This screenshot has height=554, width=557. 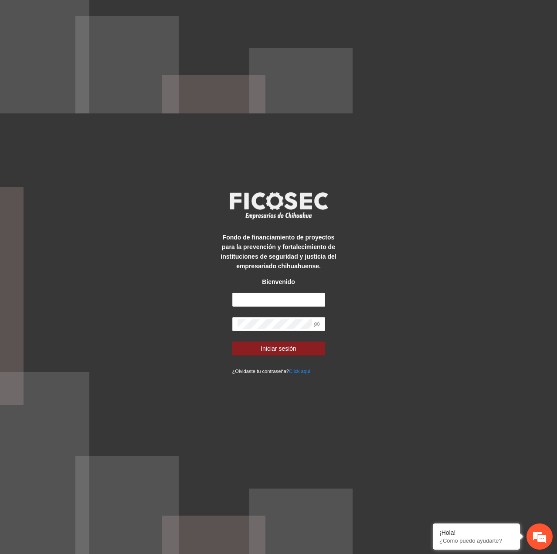 What do you see at coordinates (278, 282) in the screenshot?
I see `strong: Bienvenido` at bounding box center [278, 282].